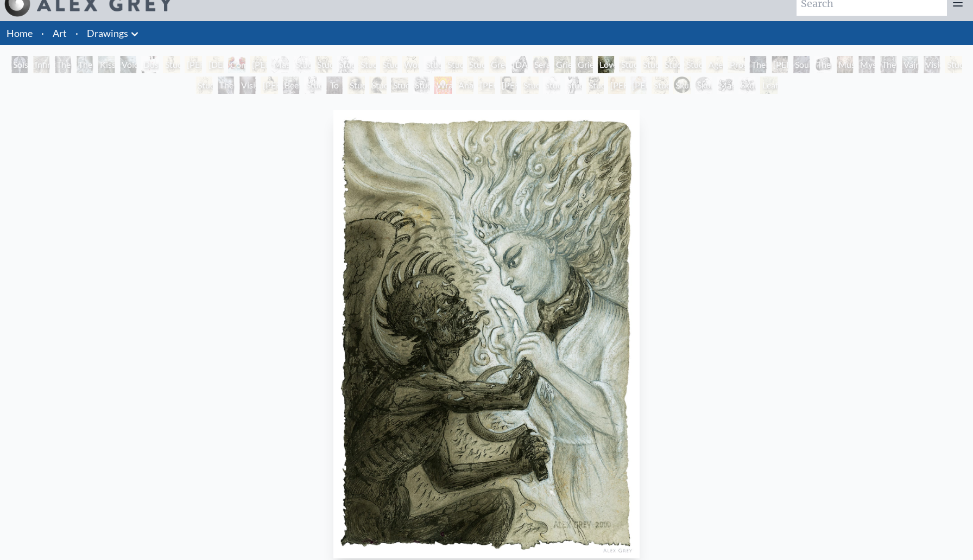  I want to click on div: The Seer, so click(888, 65).